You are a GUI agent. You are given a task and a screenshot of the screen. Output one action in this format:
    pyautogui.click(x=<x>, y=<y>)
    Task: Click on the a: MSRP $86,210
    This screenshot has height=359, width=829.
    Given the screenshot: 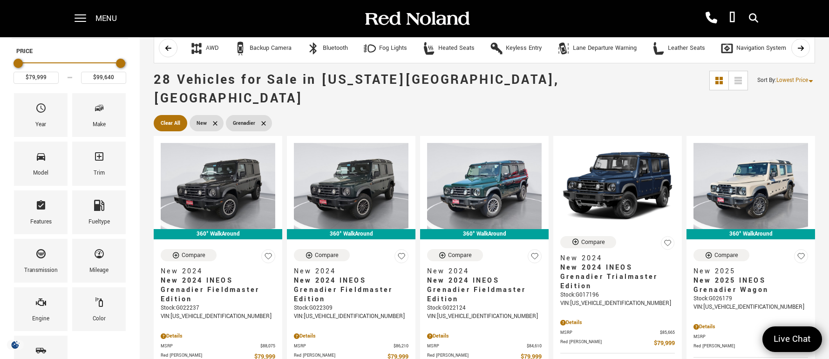 What is the action you would take?
    pyautogui.click(x=351, y=346)
    